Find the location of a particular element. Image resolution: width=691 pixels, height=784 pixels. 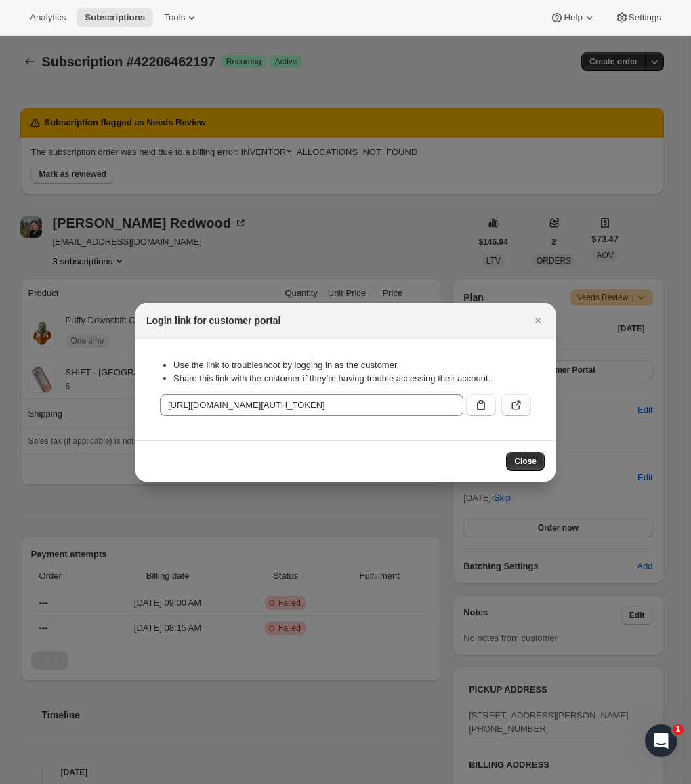

button: Subscriptions is located at coordinates (115, 18).